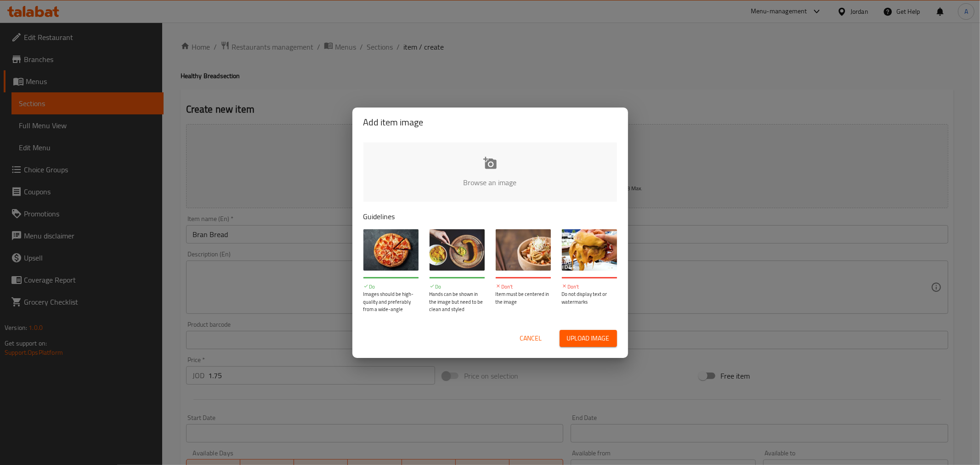 The height and width of the screenshot is (465, 980). Describe the element at coordinates (590, 250) in the screenshot. I see `img: guide-img-4@3x.jpg` at that location.